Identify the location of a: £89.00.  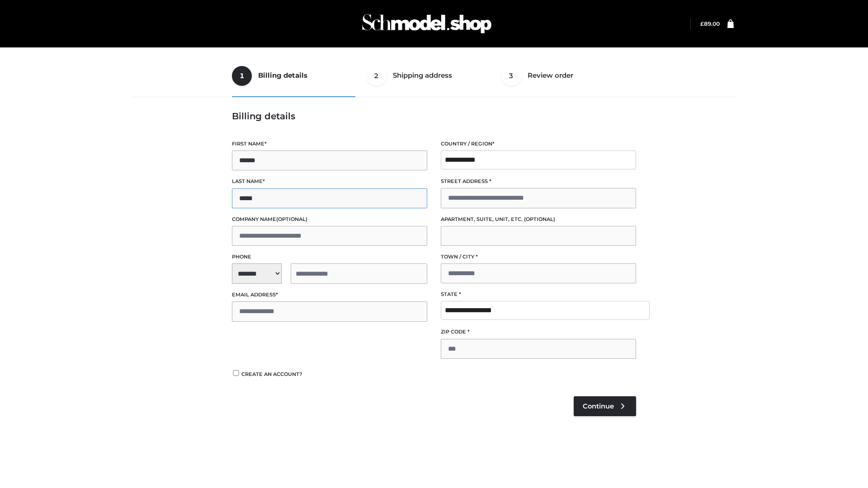
(710, 23).